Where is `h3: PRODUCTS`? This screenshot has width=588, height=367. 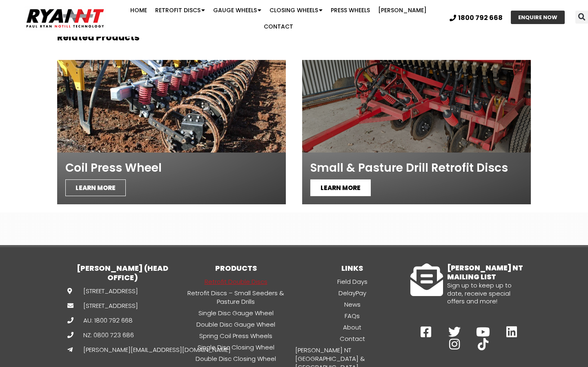 h3: PRODUCTS is located at coordinates (236, 268).